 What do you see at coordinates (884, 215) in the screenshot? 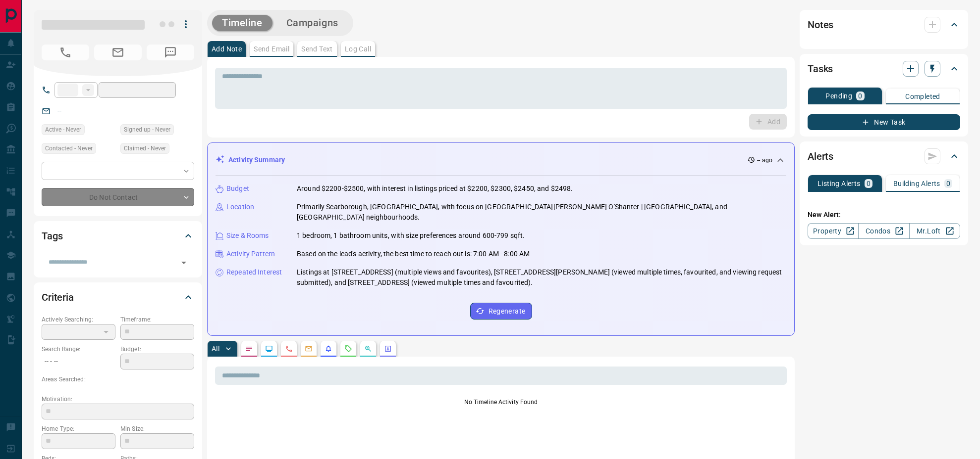
I see `p: New Alert:` at bounding box center [884, 215].